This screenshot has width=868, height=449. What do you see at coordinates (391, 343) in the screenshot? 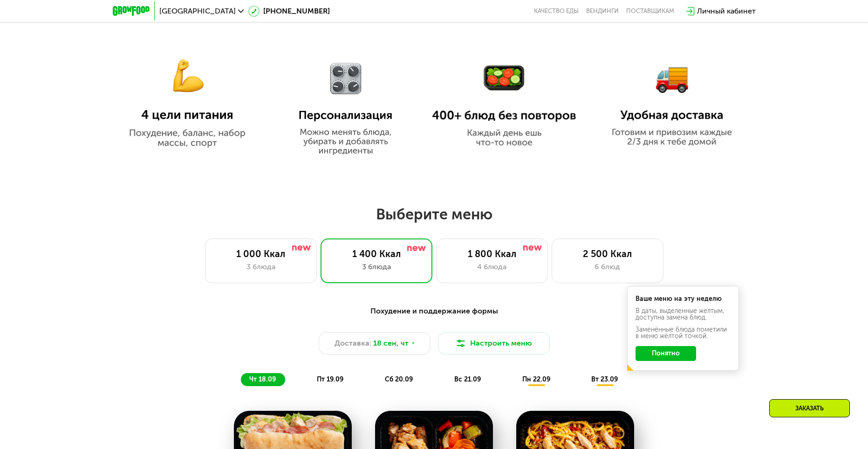
I see `span: 18 сен, чт` at bounding box center [391, 343].